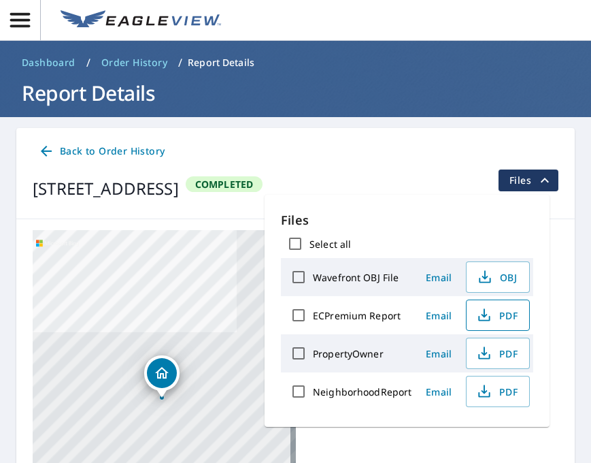 This screenshot has width=591, height=463. What do you see at coordinates (101, 151) in the screenshot?
I see `a: Back to Order History` at bounding box center [101, 151].